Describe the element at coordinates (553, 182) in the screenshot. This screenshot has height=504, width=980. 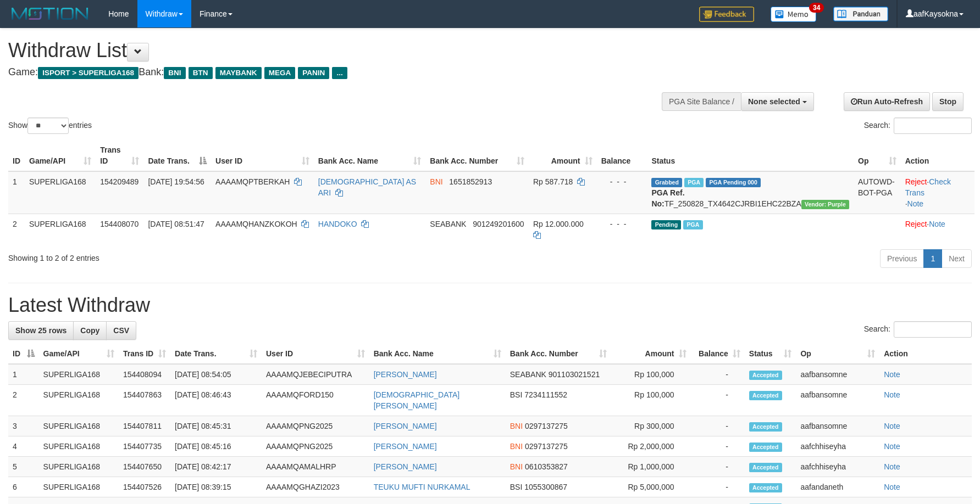
I see `span: Rp 587.718` at that location.